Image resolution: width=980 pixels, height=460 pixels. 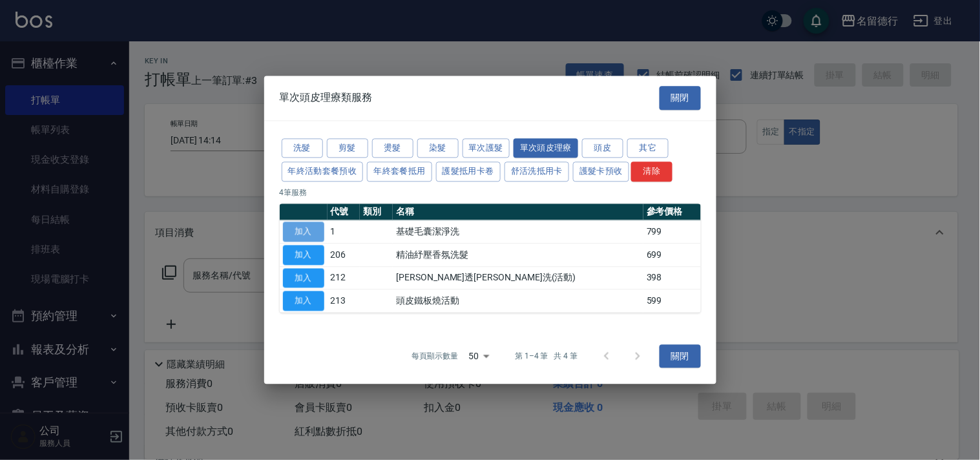 What do you see at coordinates (486, 148) in the screenshot?
I see `button: 單次護髮` at bounding box center [486, 148].